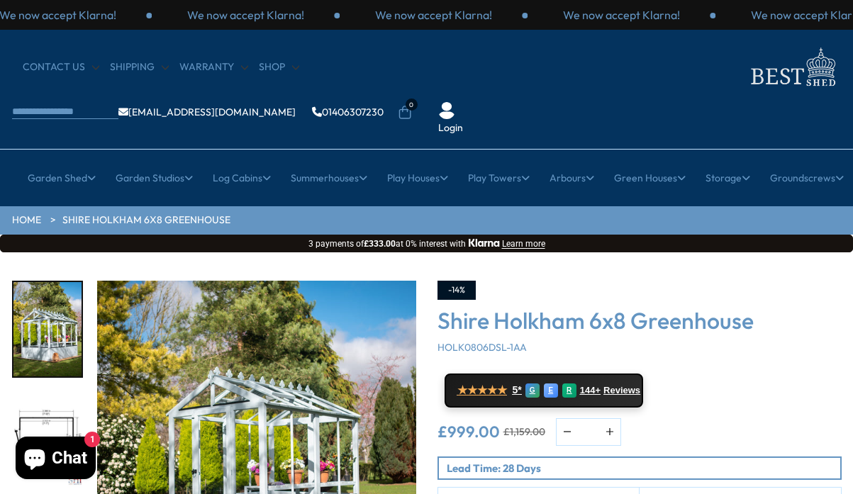 The height and width of the screenshot is (494, 853). I want to click on a: HOME, so click(26, 221).